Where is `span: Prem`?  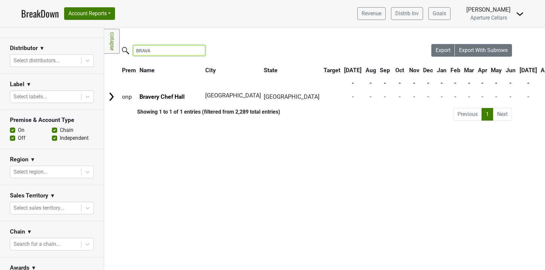 span: Prem is located at coordinates (129, 70).